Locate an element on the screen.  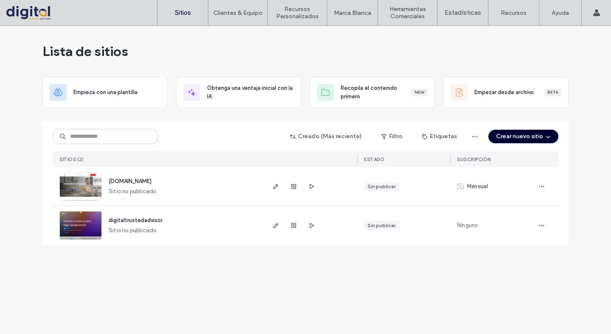
span: Obtenga una ventaja inicial con la IA is located at coordinates (250, 92).